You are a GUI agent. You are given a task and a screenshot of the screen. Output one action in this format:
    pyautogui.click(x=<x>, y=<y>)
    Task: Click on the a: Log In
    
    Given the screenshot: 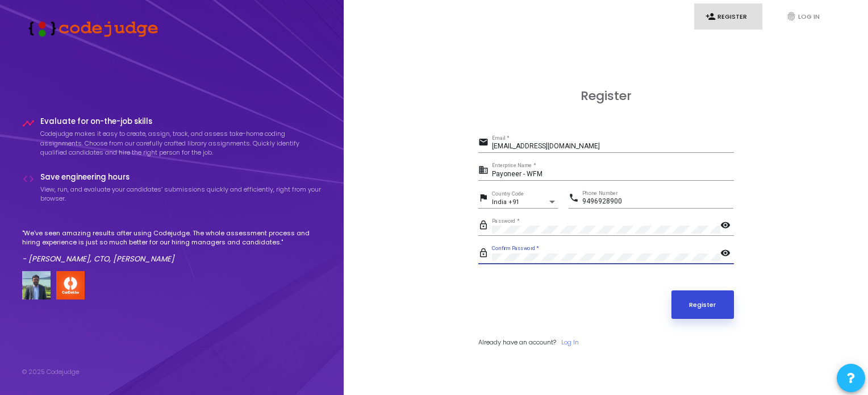 What is the action you would take?
    pyautogui.click(x=570, y=342)
    